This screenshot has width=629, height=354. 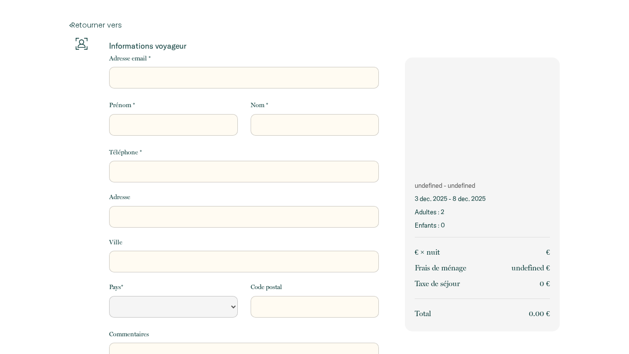 I want to click on label: Nom *, so click(x=259, y=105).